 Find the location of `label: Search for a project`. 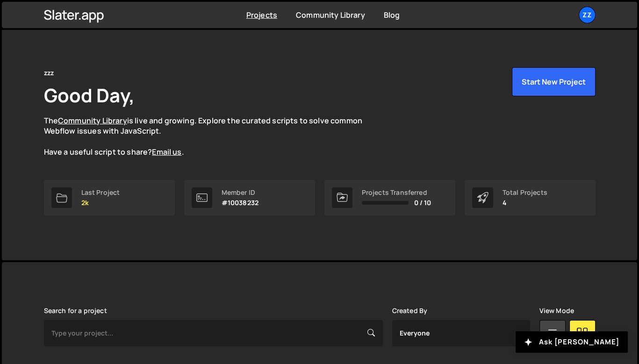

label: Search for a project is located at coordinates (75, 311).